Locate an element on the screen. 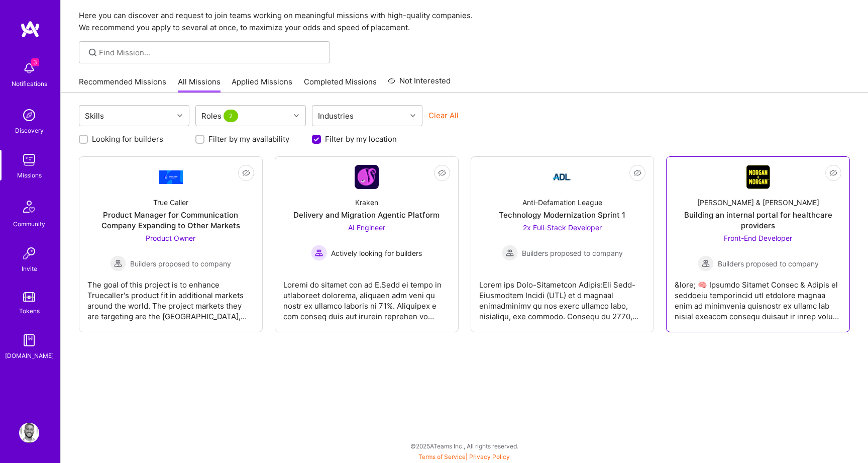 The height and width of the screenshot is (463, 868). span: Product Owner is located at coordinates (170, 238).